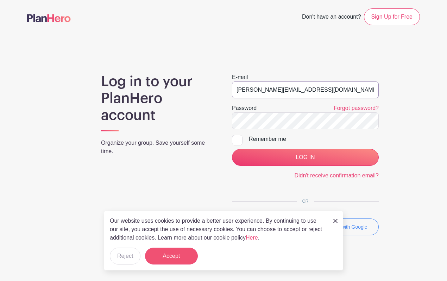  Describe the element at coordinates (336, 176) in the screenshot. I see `a: Didn't receive confirmation email?` at that location.